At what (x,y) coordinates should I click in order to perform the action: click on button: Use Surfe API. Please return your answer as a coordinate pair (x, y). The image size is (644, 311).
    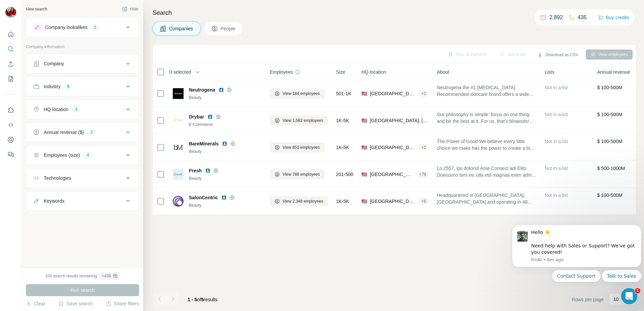
    Looking at the image, I should click on (11, 125).